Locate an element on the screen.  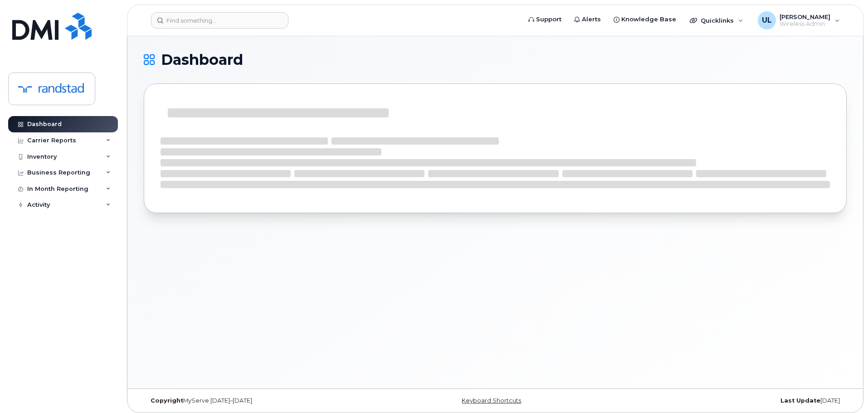
strong: Last Update is located at coordinates (800, 400).